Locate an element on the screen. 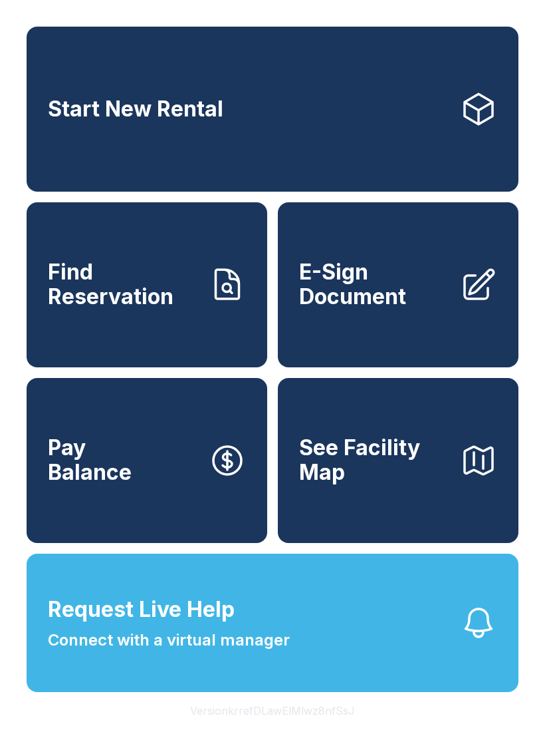 The width and height of the screenshot is (545, 756). button: VersionkrrefDLawElMlwz8nfSsJ is located at coordinates (272, 710).